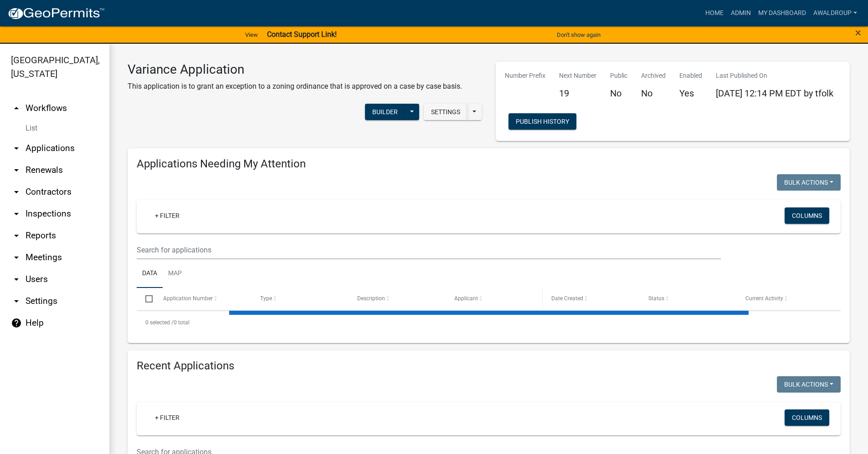 This screenshot has height=454, width=868. What do you see at coordinates (690, 93) in the screenshot?
I see `h5: Yes` at bounding box center [690, 93].